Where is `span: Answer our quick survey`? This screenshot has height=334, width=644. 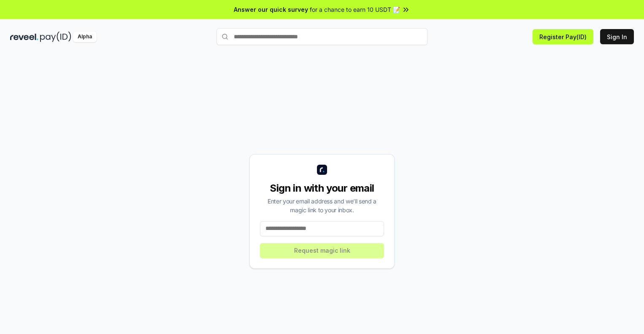
span: Answer our quick survey is located at coordinates (271, 9).